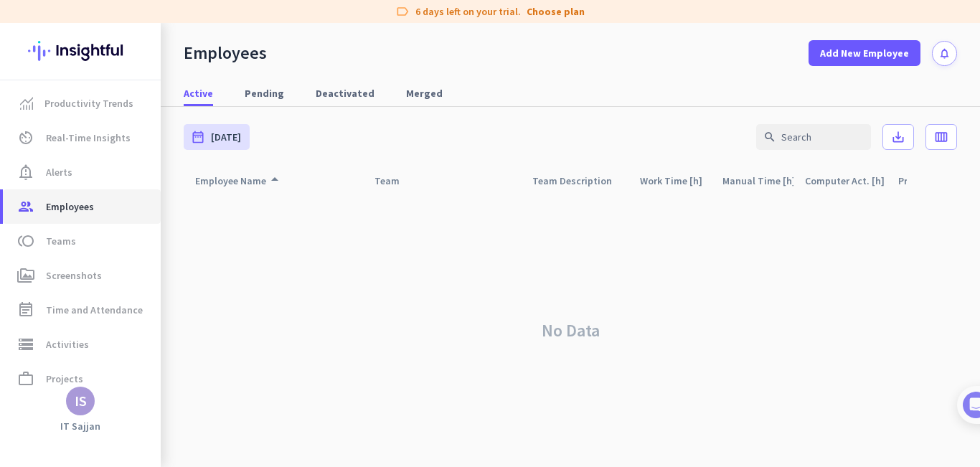 This screenshot has width=980, height=467. Describe the element at coordinates (26, 241) in the screenshot. I see `i: toll` at that location.